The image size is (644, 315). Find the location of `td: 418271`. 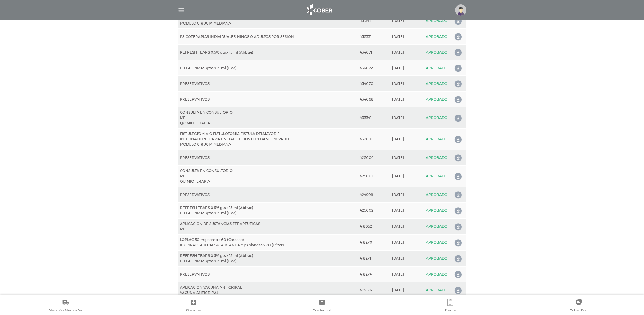

td: 418271 is located at coordinates (373, 258).